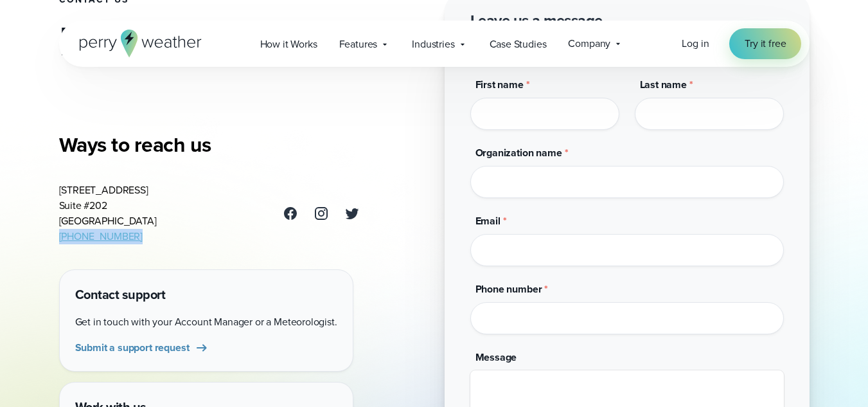  What do you see at coordinates (765, 44) in the screenshot?
I see `span: Try it free` at bounding box center [765, 44].